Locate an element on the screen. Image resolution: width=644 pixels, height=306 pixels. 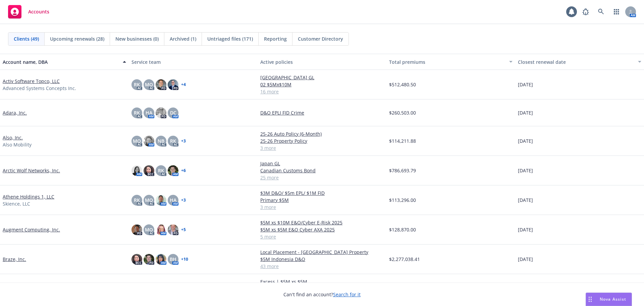
a: 16 more is located at coordinates (322, 91).